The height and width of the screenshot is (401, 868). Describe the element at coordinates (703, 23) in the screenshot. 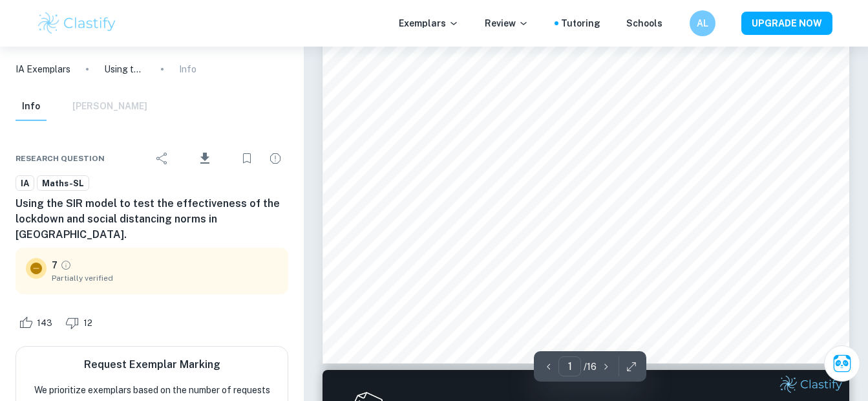

I see `button: AL` at that location.